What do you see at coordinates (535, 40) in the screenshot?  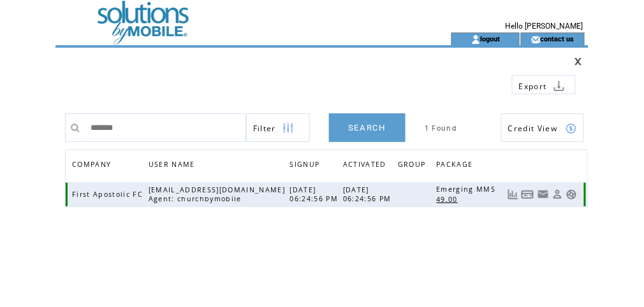 I see `img: contact_us_icon.gif` at bounding box center [535, 40].